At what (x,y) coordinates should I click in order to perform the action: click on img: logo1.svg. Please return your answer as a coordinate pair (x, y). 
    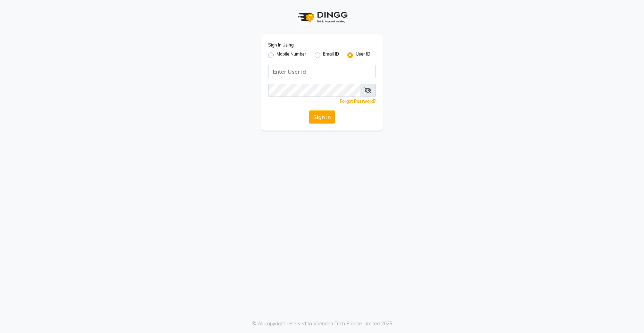
    Looking at the image, I should click on (322, 17).